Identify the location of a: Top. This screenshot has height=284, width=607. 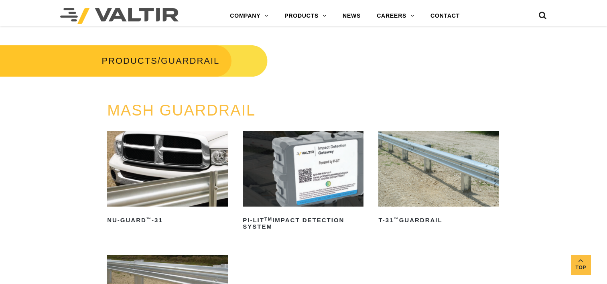
(581, 265).